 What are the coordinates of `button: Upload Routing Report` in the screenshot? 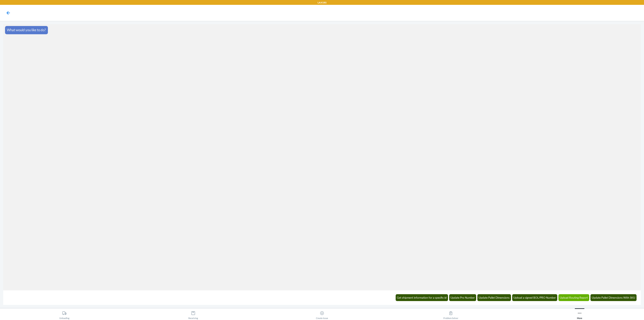 It's located at (574, 298).